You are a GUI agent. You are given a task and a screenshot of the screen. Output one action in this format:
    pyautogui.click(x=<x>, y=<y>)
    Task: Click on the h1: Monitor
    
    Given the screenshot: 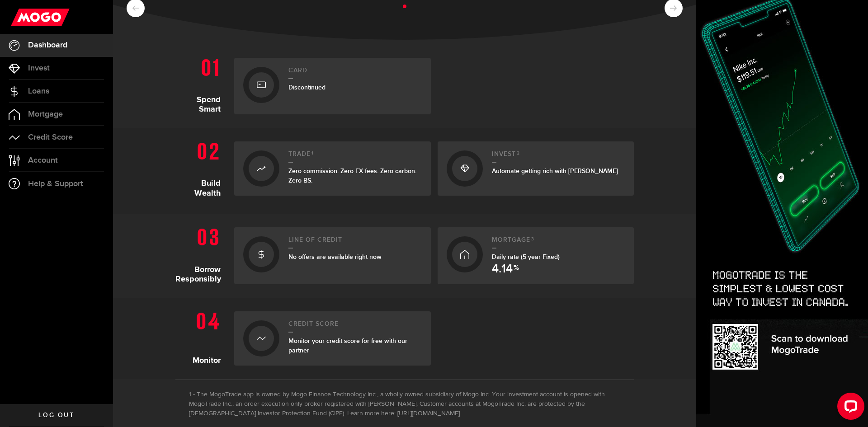 What is the action you would take?
    pyautogui.click(x=201, y=336)
    